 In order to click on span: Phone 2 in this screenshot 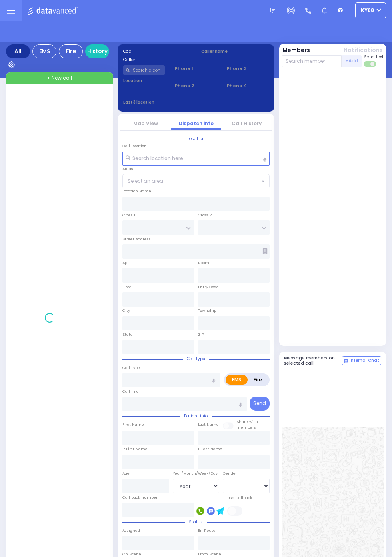, I will do `click(196, 86)`.